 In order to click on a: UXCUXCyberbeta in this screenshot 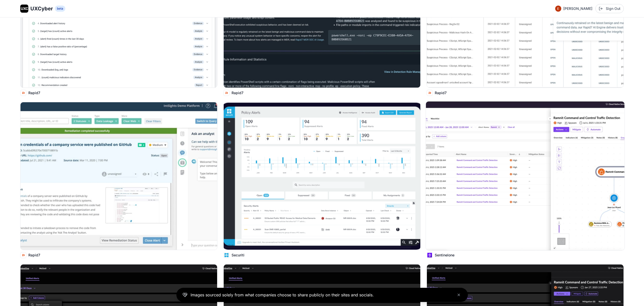, I will do `click(43, 8)`.